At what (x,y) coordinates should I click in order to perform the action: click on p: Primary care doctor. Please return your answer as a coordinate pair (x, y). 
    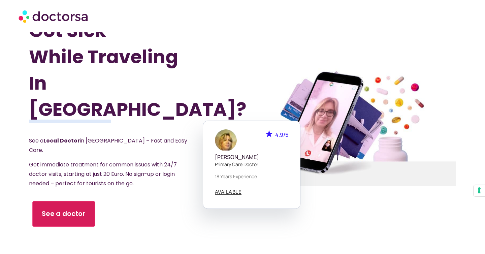
    Looking at the image, I should click on (252, 164).